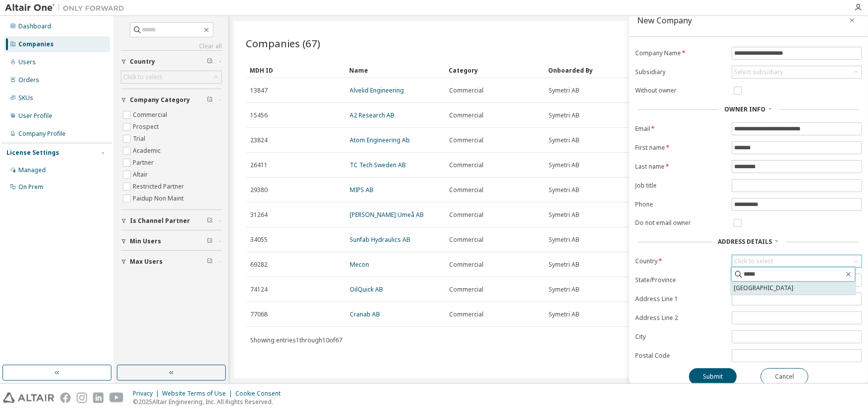 The image size is (868, 412). What do you see at coordinates (680, 186) in the screenshot?
I see `label: Job title` at bounding box center [680, 186].